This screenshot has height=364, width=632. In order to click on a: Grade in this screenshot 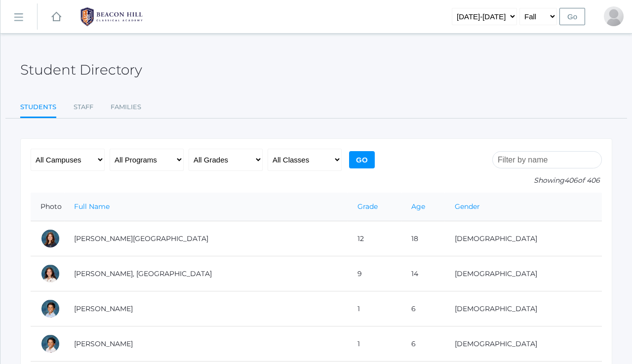, I will do `click(367, 206)`.